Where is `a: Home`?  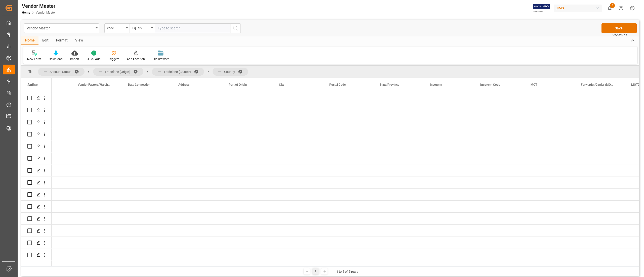
a: Home is located at coordinates (26, 13).